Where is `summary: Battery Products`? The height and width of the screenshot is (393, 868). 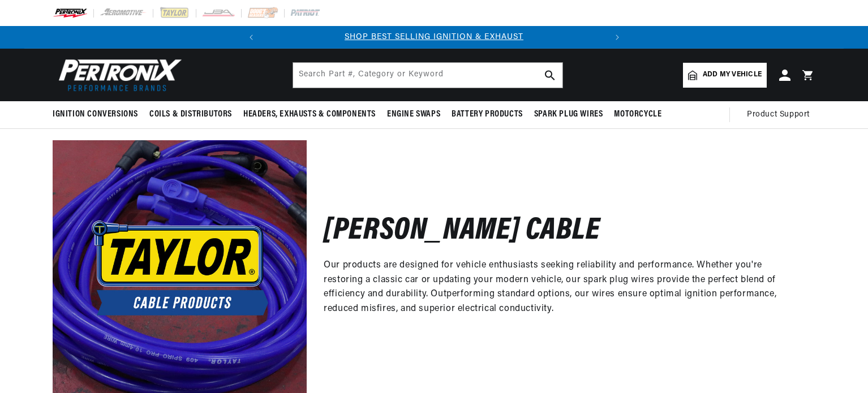 summary: Battery Products is located at coordinates (487, 115).